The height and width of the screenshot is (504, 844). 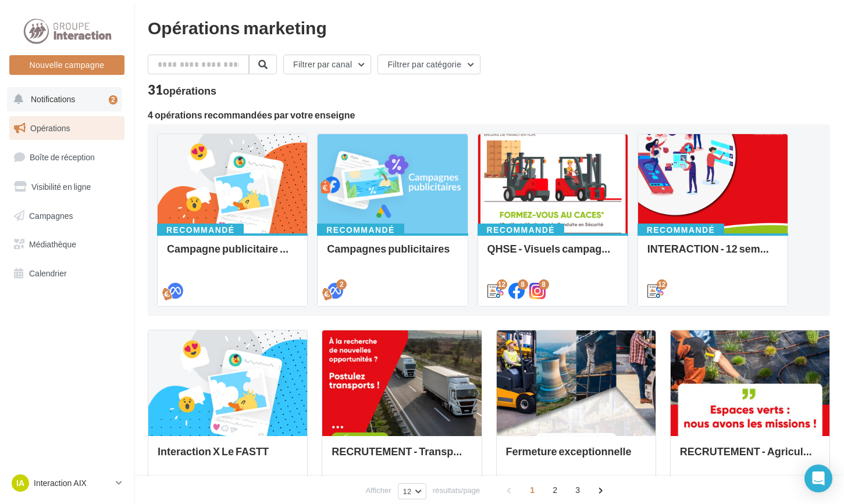 I want to click on button: Notifications 2, so click(x=65, y=99).